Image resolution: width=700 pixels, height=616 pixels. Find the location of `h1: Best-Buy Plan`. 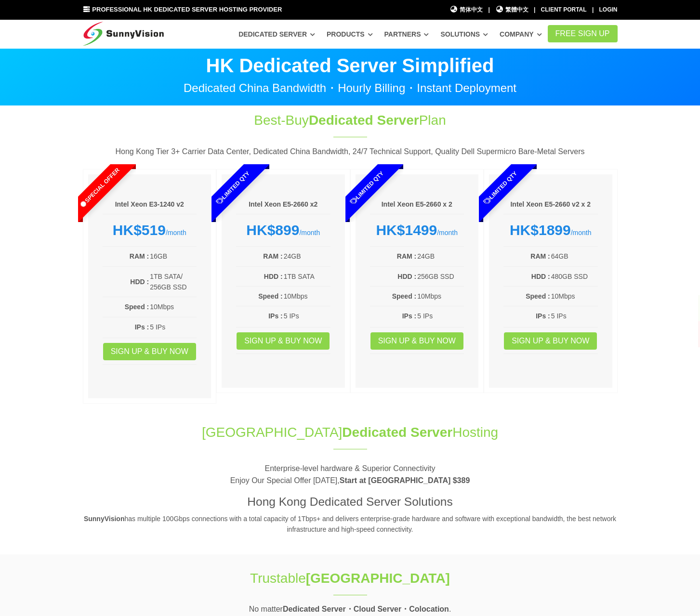

h1: Best-Buy Plan is located at coordinates (350, 120).